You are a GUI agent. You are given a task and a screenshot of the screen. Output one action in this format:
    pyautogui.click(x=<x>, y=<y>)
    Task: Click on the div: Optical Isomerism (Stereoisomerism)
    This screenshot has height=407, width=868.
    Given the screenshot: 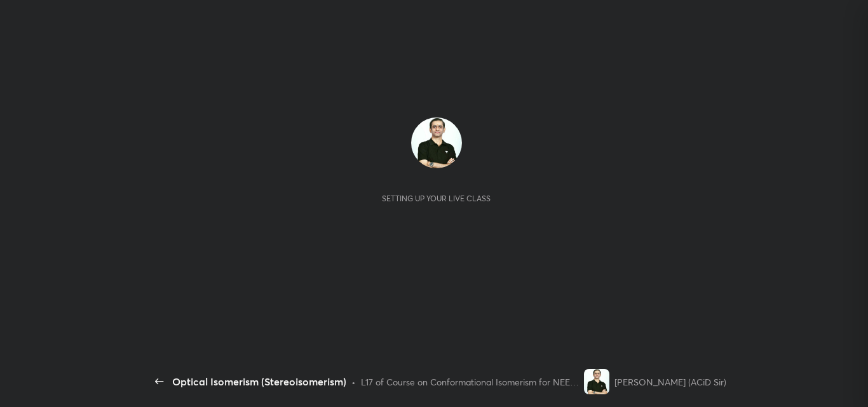 What is the action you would take?
    pyautogui.click(x=259, y=382)
    